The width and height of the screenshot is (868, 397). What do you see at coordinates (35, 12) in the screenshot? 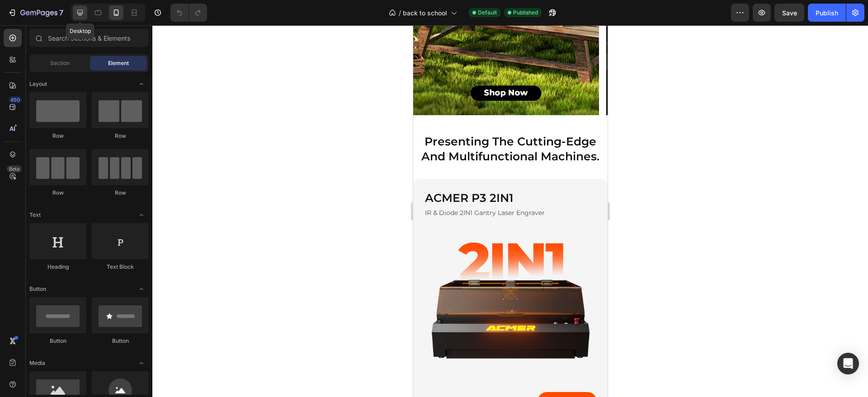
I see `button: 7` at bounding box center [35, 12].